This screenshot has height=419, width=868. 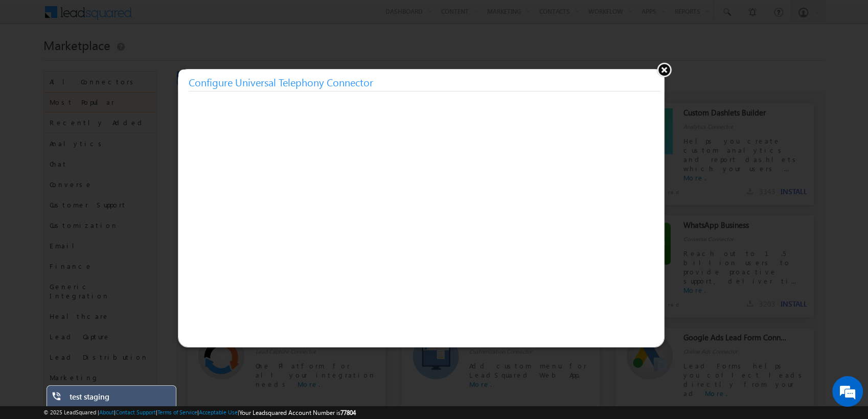 What do you see at coordinates (199, 412) in the screenshot?
I see `span: © 2025 LeadSquared | | | | |` at bounding box center [199, 412].